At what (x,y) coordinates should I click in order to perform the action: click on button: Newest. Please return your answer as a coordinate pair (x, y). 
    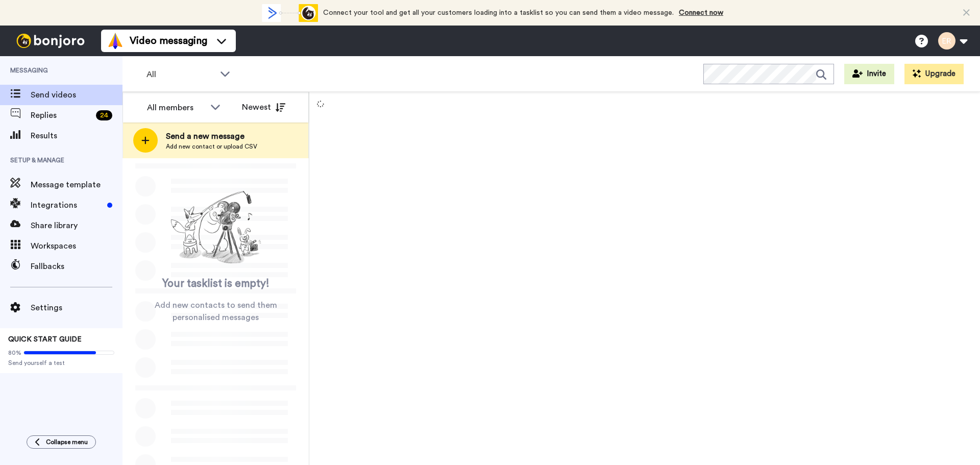
    Looking at the image, I should click on (263, 107).